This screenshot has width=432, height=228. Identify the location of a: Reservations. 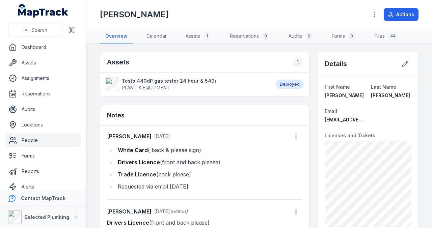
(43, 94).